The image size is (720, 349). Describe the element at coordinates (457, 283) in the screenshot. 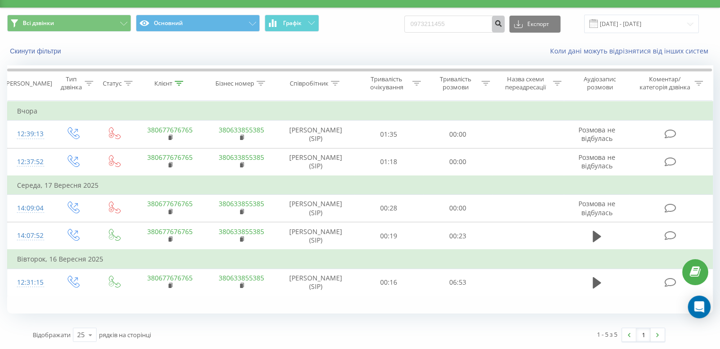

I see `td: 06:53` at that location.